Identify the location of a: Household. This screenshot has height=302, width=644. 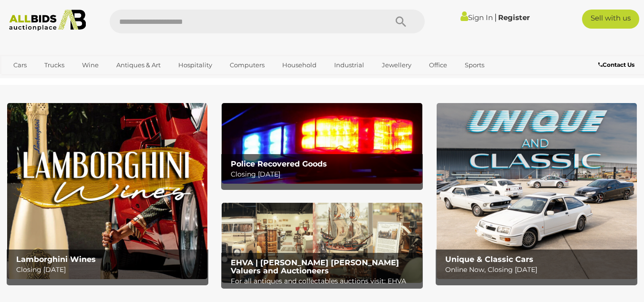
(299, 65).